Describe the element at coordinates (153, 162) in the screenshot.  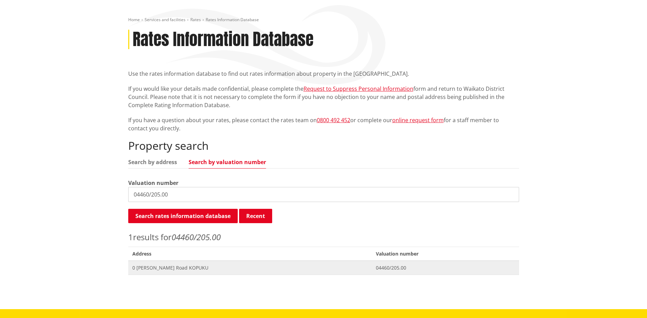
I see `a: Search by address` at that location.